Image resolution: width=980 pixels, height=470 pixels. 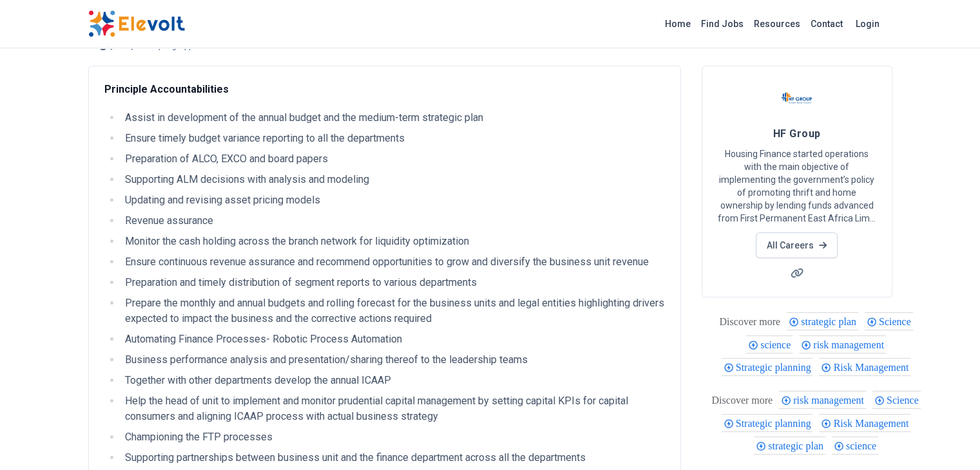 I want to click on p: Housing Finance started operations with the main objective of implementing the government’s polic..., so click(x=797, y=186).